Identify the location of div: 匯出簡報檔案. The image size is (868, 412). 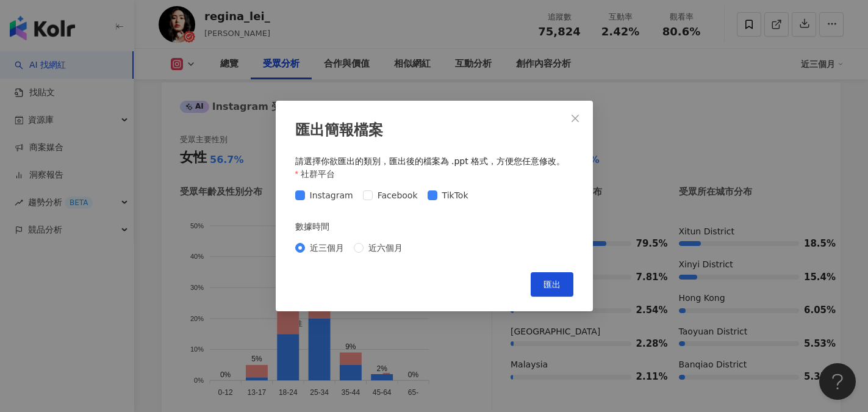
(434, 131).